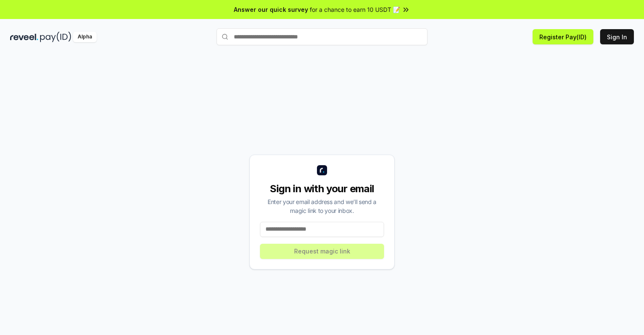  Describe the element at coordinates (563, 37) in the screenshot. I see `button: Register Pay(ID)` at that location.